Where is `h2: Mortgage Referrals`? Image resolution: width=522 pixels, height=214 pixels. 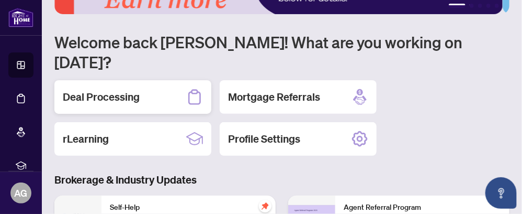
h2: Mortgage Referrals is located at coordinates (274, 97).